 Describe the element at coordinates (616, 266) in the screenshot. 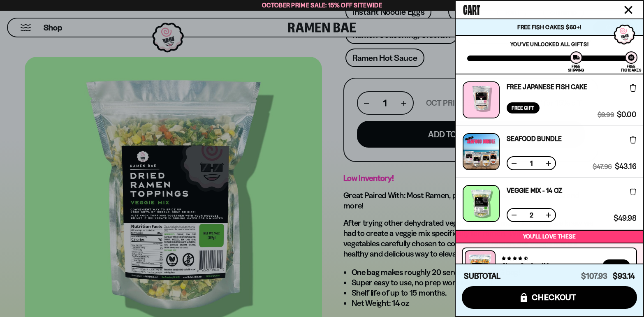

I see `span: Add` at that location.